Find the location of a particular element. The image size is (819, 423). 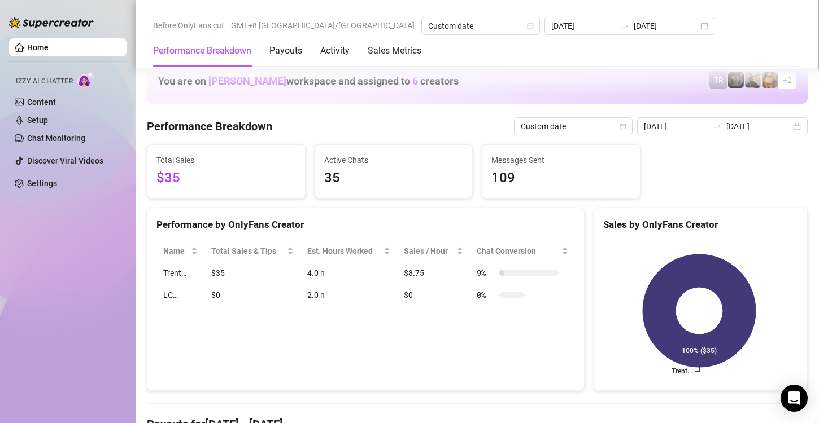

img: JG is located at coordinates (770, 80).